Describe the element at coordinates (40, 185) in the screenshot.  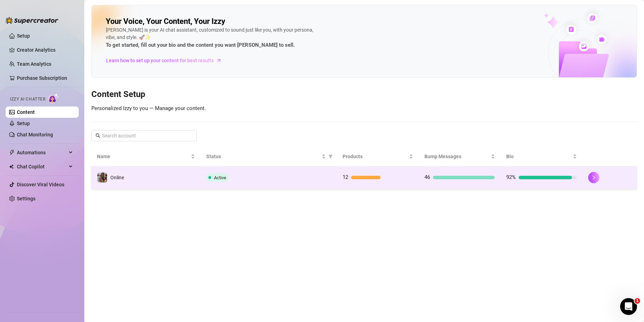
I see `a: Discover Viral Videos` at that location.